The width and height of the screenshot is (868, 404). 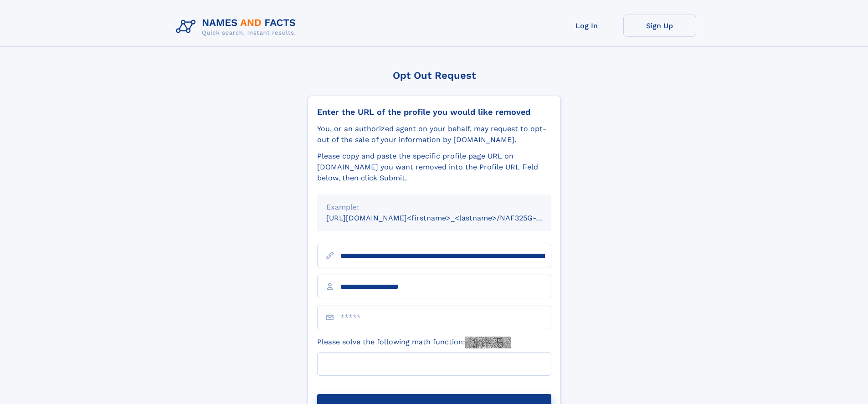 I want to click on div: Opt Out Request, so click(x=434, y=75).